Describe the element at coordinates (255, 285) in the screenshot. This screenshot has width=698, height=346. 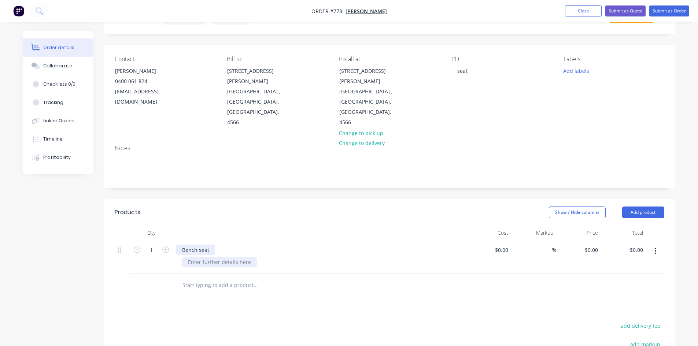
I see `input: Start typing to add a product...` at that location.